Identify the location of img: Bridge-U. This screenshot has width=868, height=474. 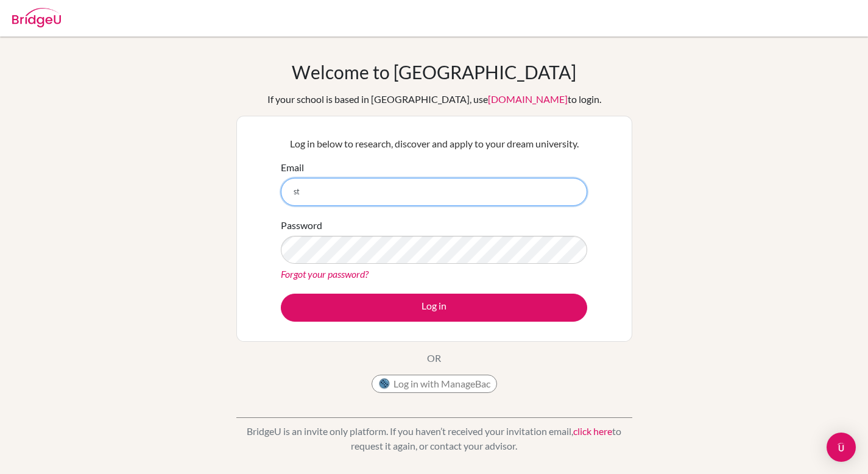
(36, 18).